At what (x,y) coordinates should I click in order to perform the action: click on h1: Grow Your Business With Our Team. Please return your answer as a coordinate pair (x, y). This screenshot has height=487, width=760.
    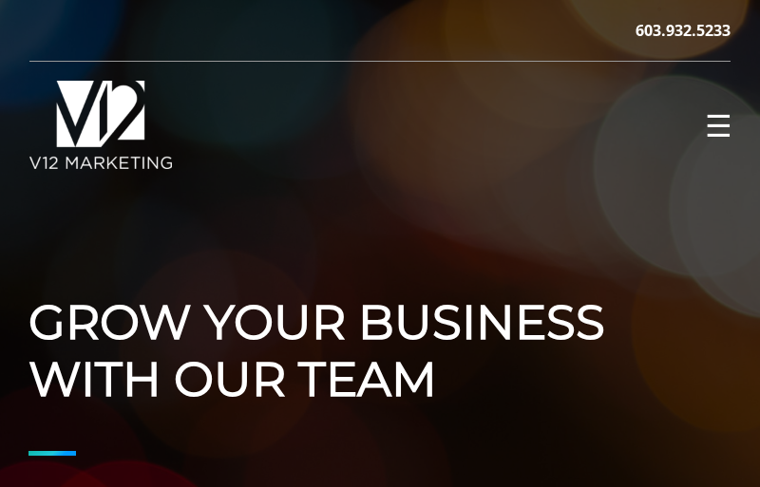
    Looking at the image, I should click on (380, 323).